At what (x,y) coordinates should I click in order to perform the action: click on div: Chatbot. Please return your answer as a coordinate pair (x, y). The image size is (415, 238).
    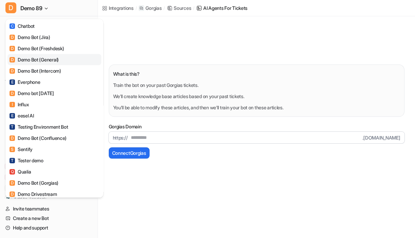
    Looking at the image, I should click on (22, 26).